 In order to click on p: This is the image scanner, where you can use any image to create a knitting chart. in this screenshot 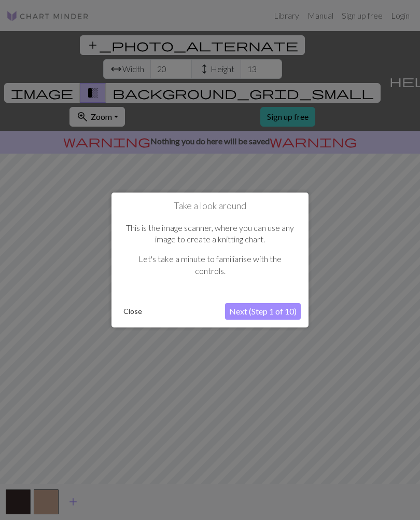, I will do `click(210, 233)`.